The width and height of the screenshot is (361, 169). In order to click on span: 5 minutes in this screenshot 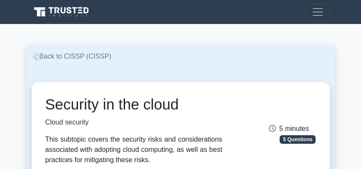, I will do `click(288, 128)`.